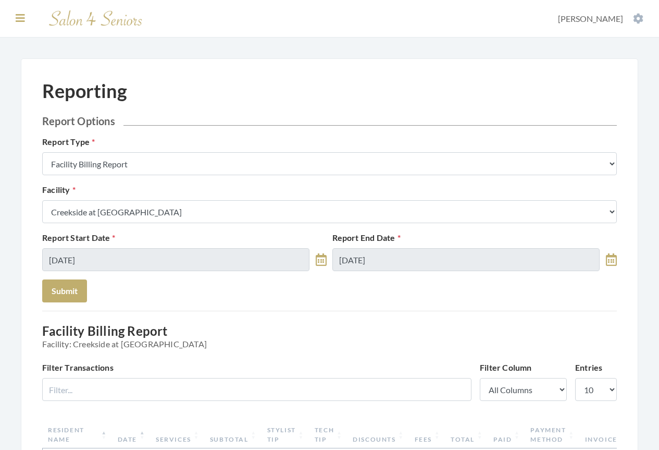  I want to click on th: Invoiceable: activate to sort column ascending, so click(615, 434).